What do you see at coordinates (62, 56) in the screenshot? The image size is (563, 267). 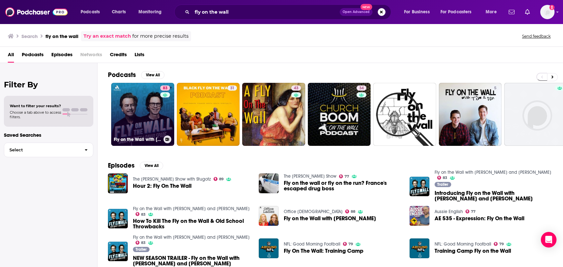 I see `span: Episodes` at bounding box center [62, 56].